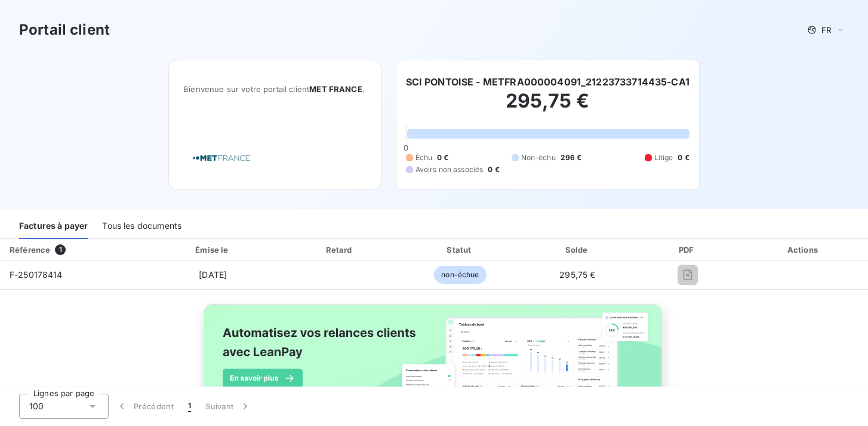 This screenshot has height=426, width=868. I want to click on button: 1, so click(189, 406).